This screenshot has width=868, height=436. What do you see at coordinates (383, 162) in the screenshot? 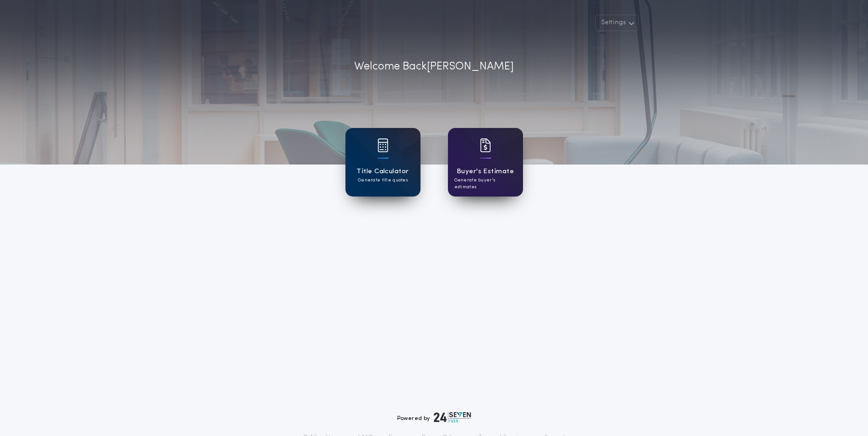
I see `a: card iconTitle CalculatorGenerate title quotes` at bounding box center [383, 162].